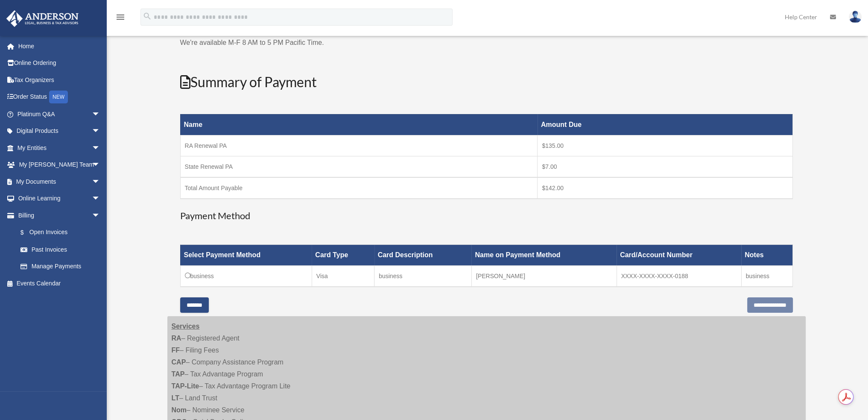 This screenshot has width=868, height=420. What do you see at coordinates (59, 114) in the screenshot?
I see `a: Platinum Q&Aarrow_drop_down` at bounding box center [59, 114].